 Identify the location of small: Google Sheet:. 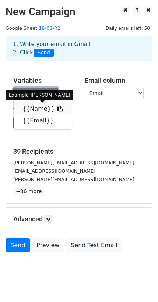
(33, 28).